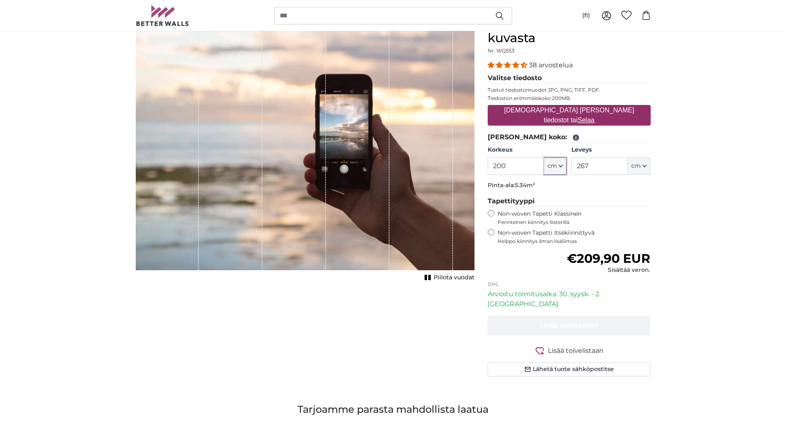  Describe the element at coordinates (448, 277) in the screenshot. I see `button: Piilota vuodat` at that location.